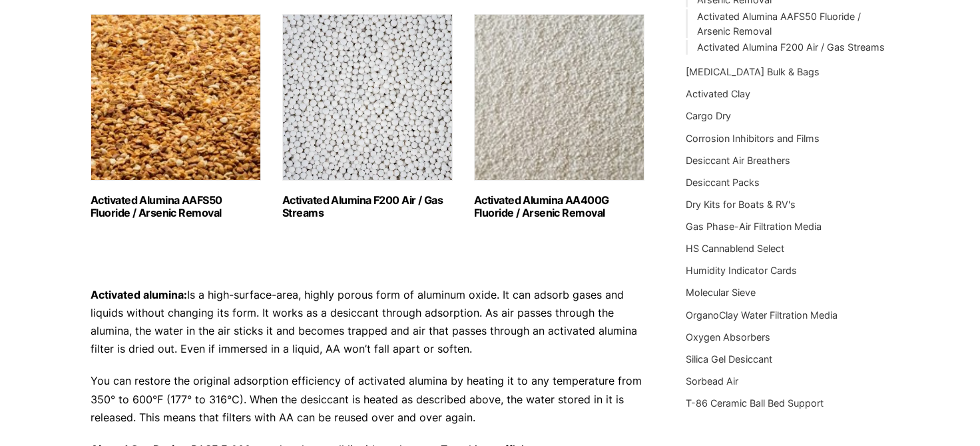 The image size is (980, 446). What do you see at coordinates (754, 226) in the screenshot?
I see `a: Gas Phase-Air Filtration Media` at bounding box center [754, 226].